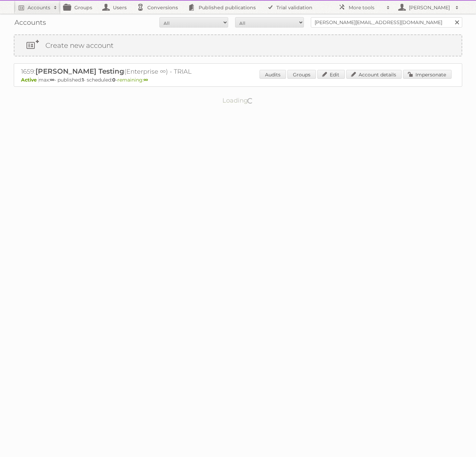  I want to click on a: Conversions, so click(159, 7).